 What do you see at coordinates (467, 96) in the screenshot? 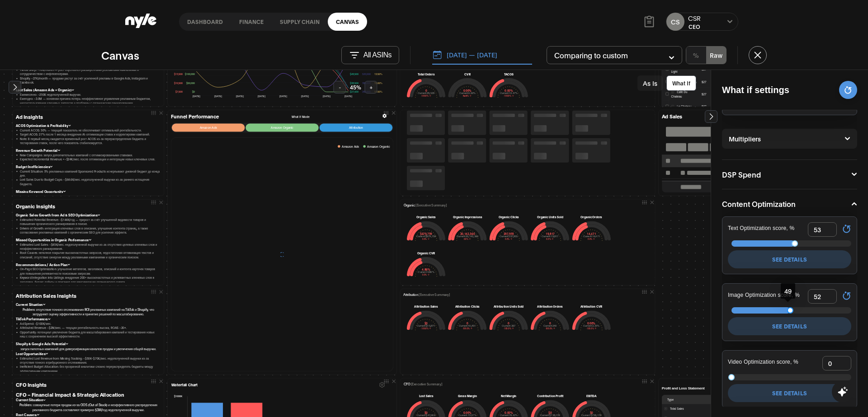
I see `div: NaN%` at bounding box center [467, 96].